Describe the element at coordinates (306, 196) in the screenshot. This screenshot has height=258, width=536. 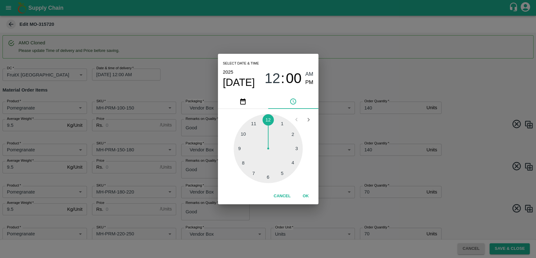
I see `button: OK` at that location.